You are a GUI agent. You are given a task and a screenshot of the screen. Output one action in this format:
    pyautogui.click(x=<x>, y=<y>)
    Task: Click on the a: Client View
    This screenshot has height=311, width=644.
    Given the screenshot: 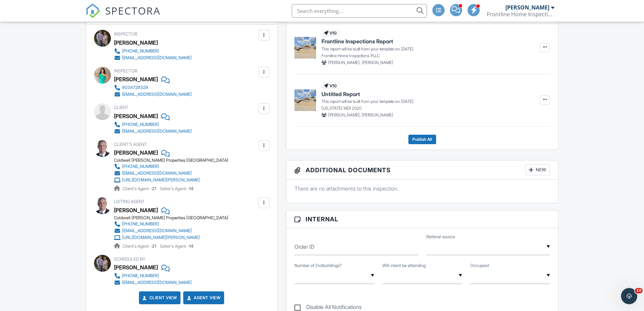 What is the action you would take?
    pyautogui.click(x=159, y=298)
    